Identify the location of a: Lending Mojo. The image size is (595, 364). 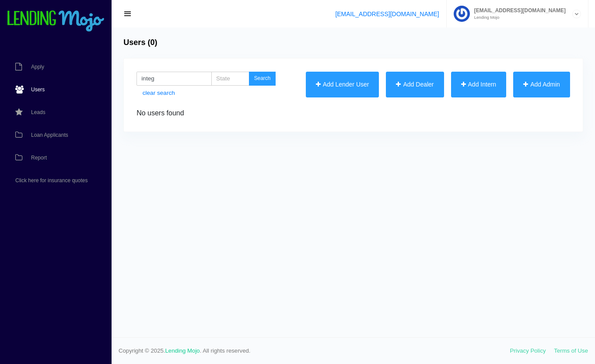
(182, 350).